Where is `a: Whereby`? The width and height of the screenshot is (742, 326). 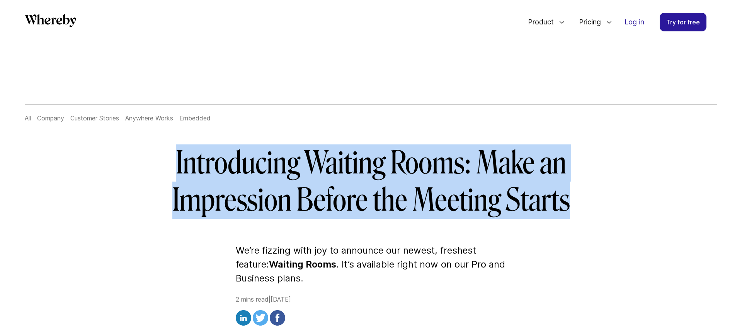
a: Whereby is located at coordinates (50, 22).